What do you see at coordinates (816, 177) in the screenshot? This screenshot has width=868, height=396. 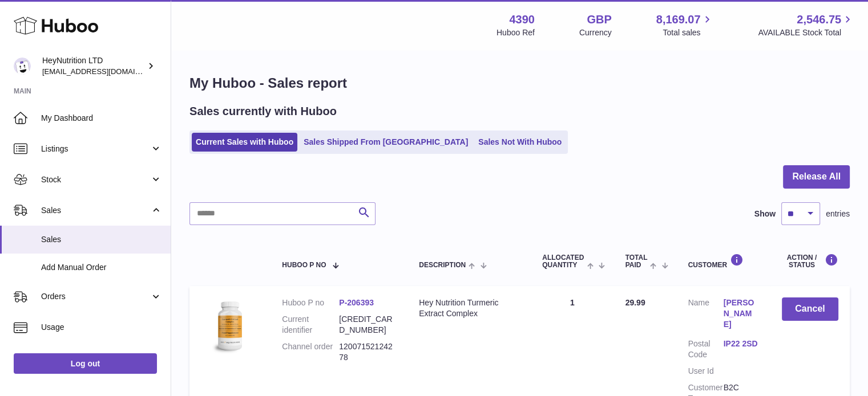 I see `button: Release All` at bounding box center [816, 177].